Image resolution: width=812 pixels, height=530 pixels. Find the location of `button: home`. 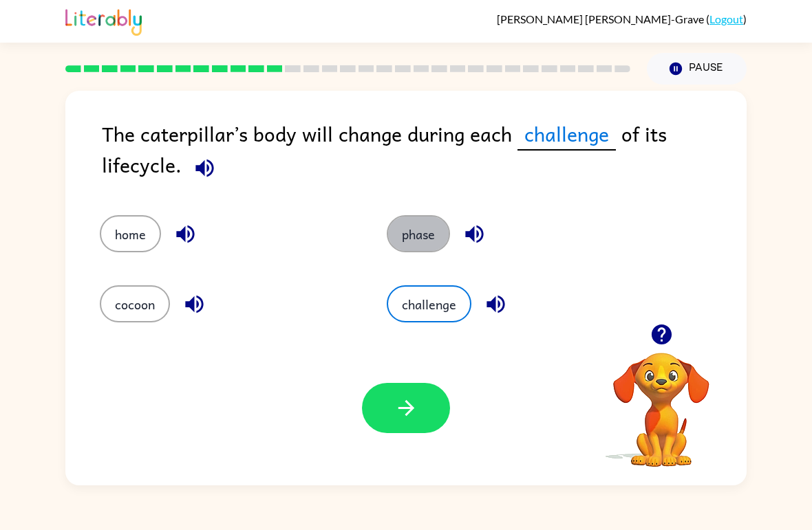

button: home is located at coordinates (130, 234).